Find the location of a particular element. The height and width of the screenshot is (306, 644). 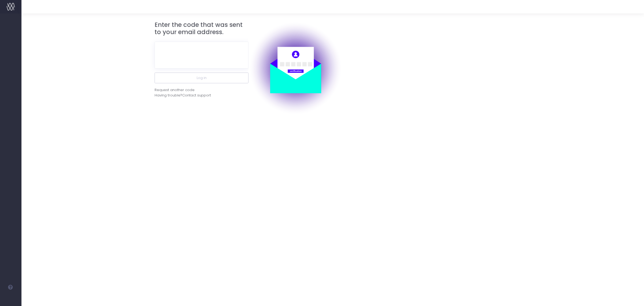

h3: Enter the code that was sent to your email address. is located at coordinates (201, 28).